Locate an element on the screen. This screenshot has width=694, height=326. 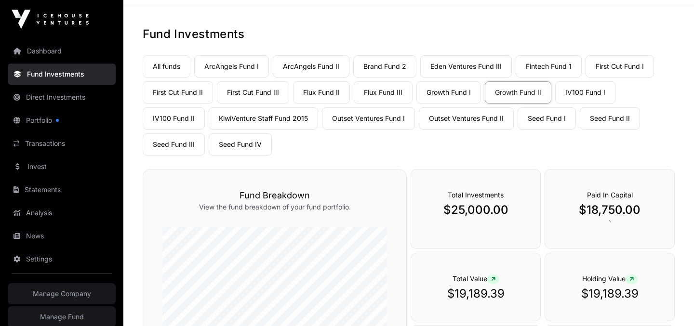
a: All funds is located at coordinates (166, 67).